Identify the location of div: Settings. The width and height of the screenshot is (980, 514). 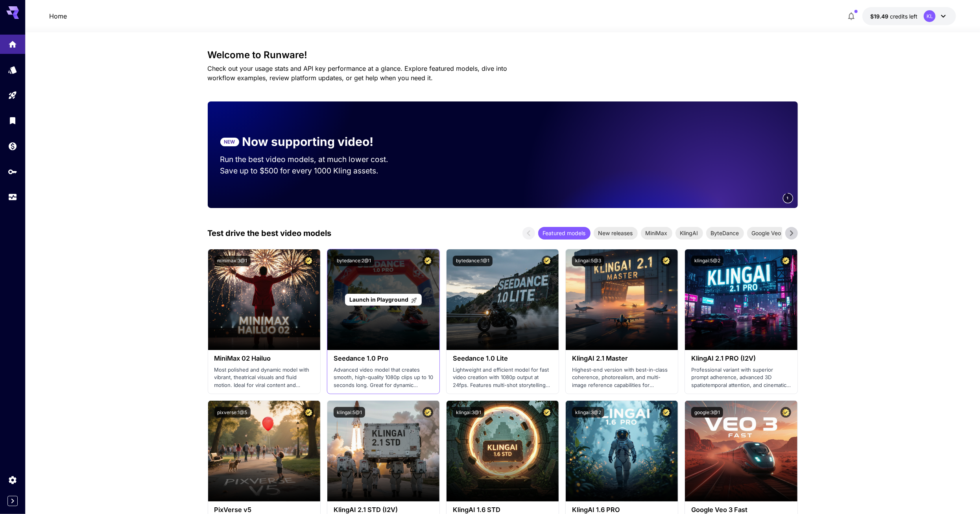
(13, 480).